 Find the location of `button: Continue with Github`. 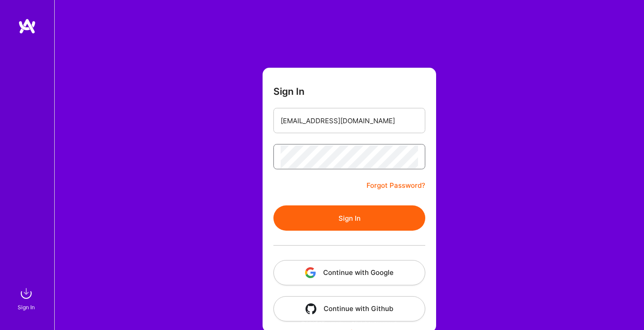

button: Continue with Github is located at coordinates (349, 309).